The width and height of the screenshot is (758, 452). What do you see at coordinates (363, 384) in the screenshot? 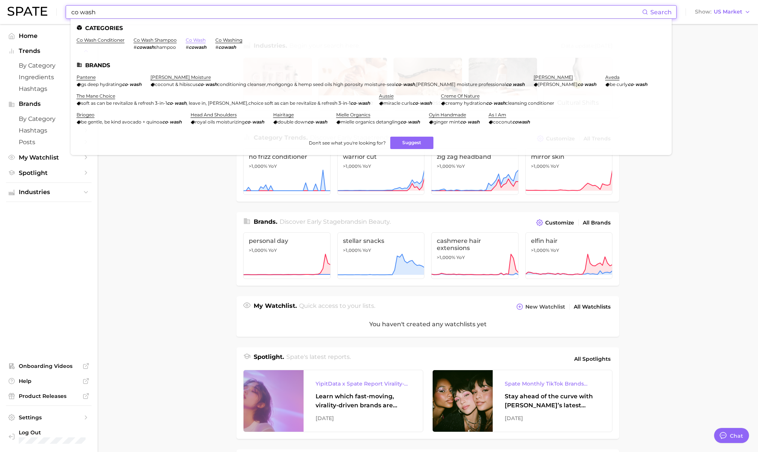
I see `div: YipitData x Spate Report Virality-Driven Brands Are Taking a Slice of the Beauty Pie` at bounding box center [363, 384].